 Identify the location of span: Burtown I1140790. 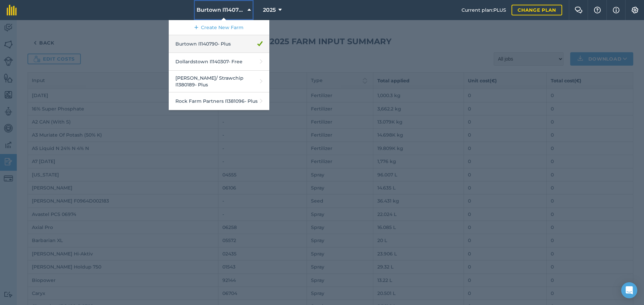
(221, 10).